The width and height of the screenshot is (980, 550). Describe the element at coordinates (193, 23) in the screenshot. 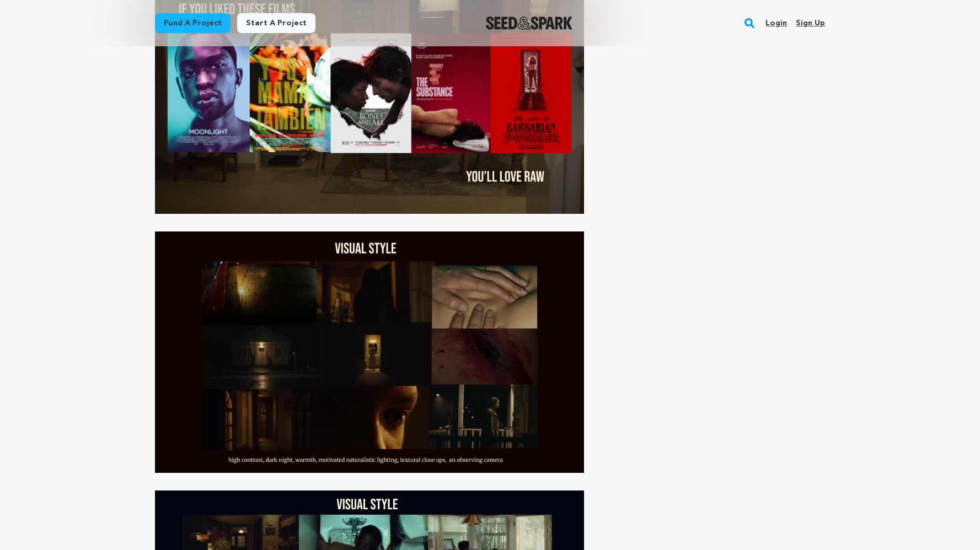

I see `a: Fund a project` at that location.